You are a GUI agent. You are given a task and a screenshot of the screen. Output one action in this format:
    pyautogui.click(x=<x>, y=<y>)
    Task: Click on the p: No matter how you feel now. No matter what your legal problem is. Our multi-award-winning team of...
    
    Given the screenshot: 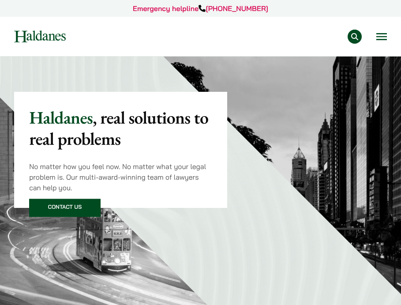 What is the action you would take?
    pyautogui.click(x=120, y=177)
    